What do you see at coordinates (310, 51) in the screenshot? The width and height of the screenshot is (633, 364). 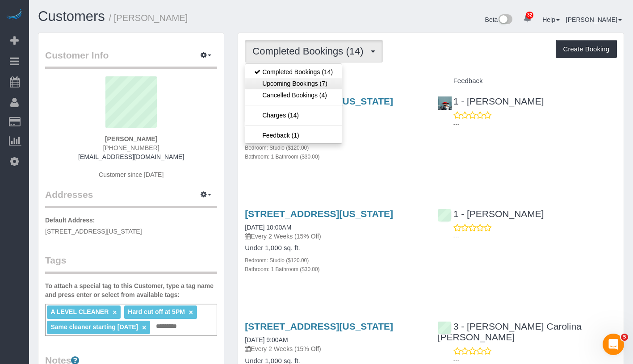 I see `span: Completed Bookings (14)` at bounding box center [310, 51].